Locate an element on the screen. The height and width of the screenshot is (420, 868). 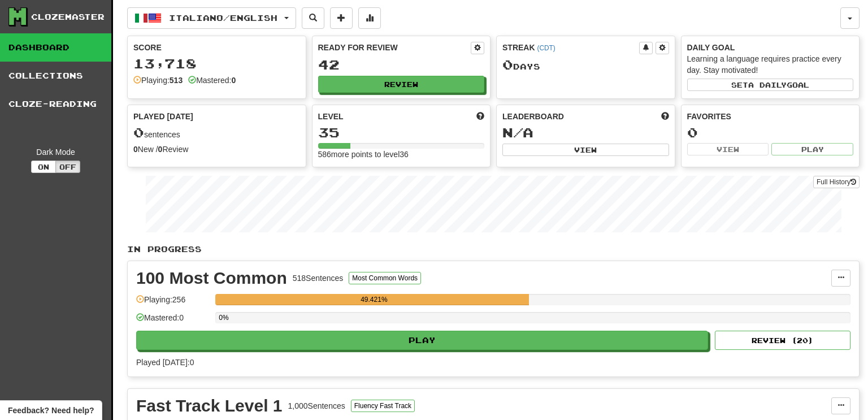
span: Level is located at coordinates (330, 116).